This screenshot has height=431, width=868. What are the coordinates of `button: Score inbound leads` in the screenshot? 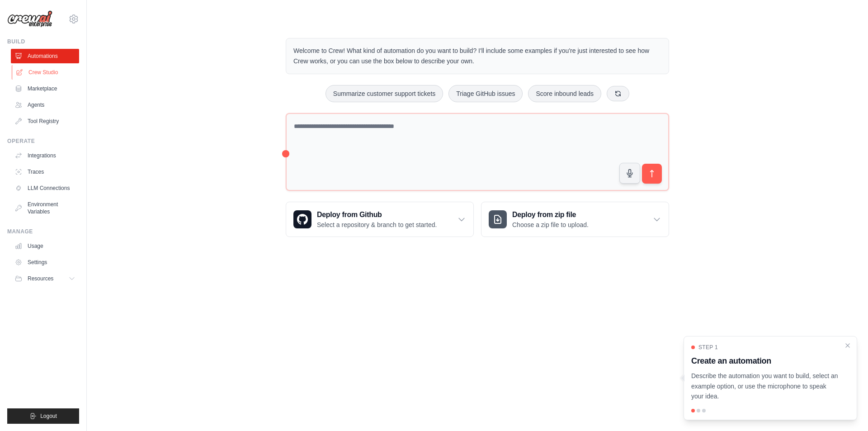 It's located at (565, 94).